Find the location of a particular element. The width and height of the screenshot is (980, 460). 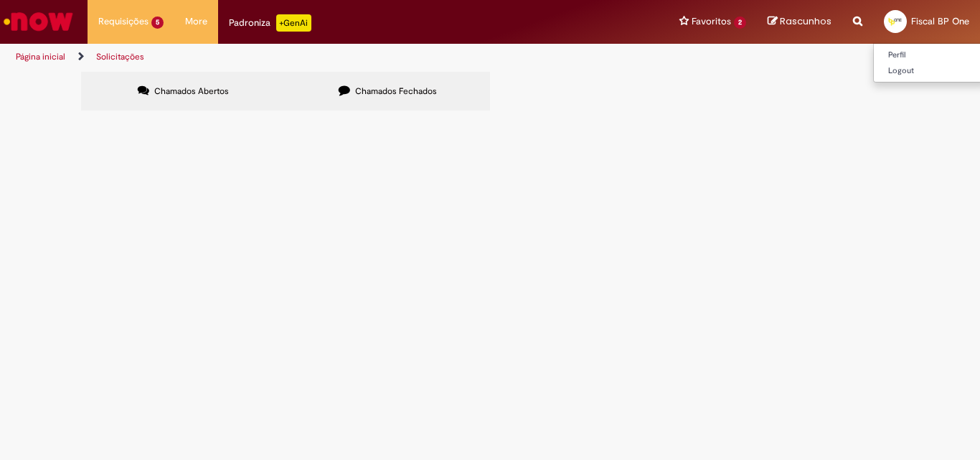

span: 2 is located at coordinates (740, 22).